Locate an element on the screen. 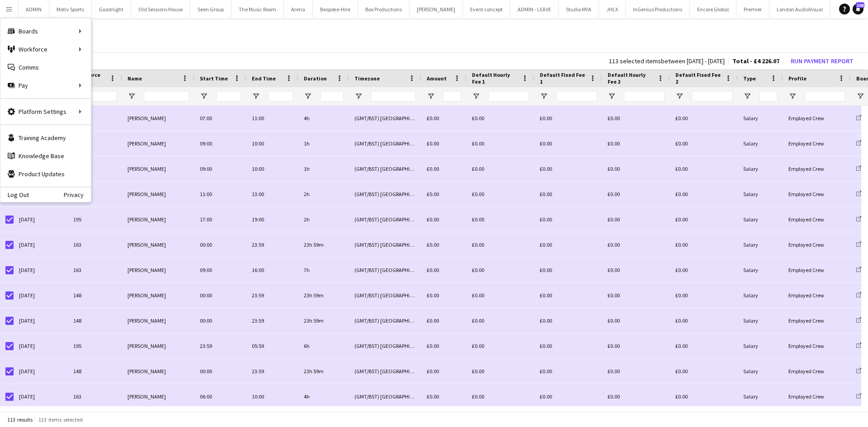  span: Type is located at coordinates (750, 78).